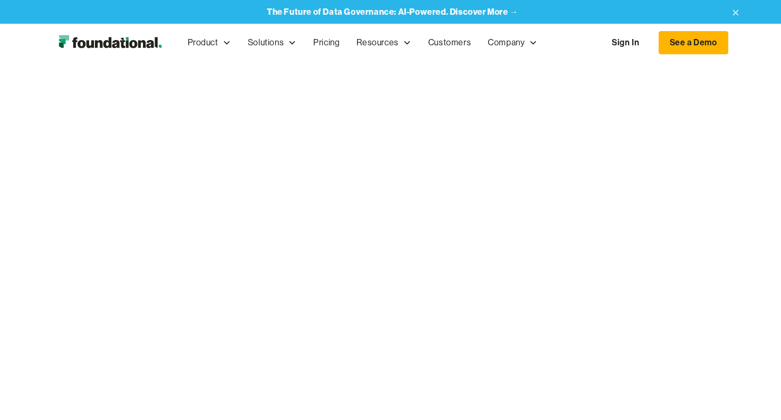 This screenshot has height=420, width=781. What do you see at coordinates (110, 43) in the screenshot?
I see `img: Foundational Logo` at bounding box center [110, 43].